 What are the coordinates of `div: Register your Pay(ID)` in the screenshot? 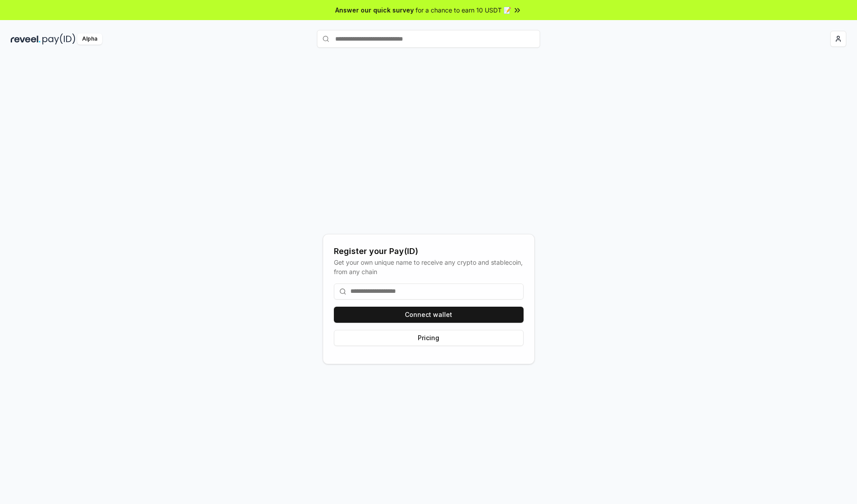 It's located at (429, 251).